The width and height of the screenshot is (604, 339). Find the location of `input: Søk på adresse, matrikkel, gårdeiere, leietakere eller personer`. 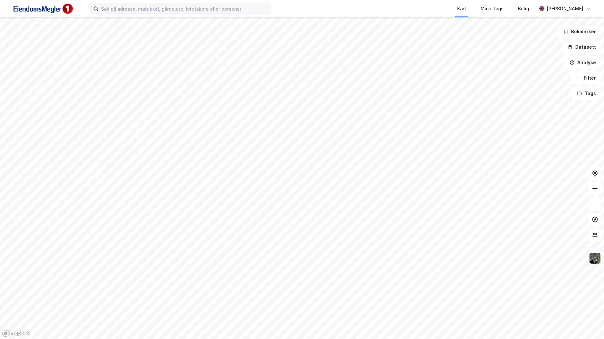

input: Søk på adresse, matrikkel, gårdeiere, leietakere eller personer is located at coordinates (185, 9).